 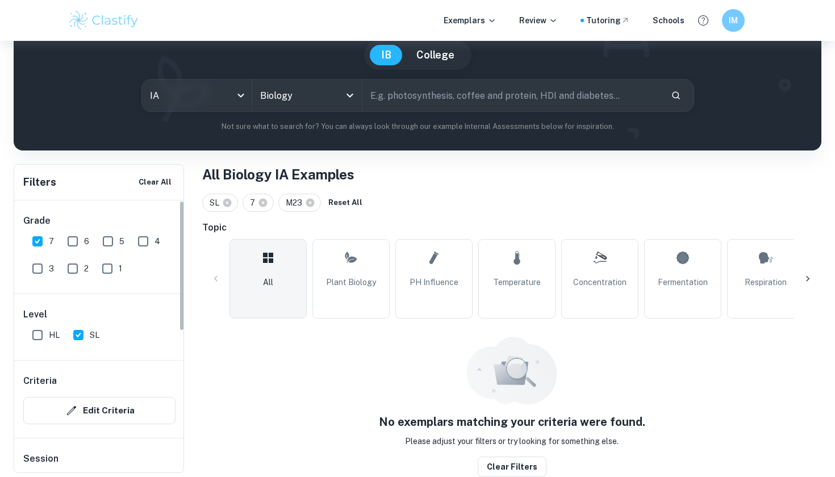 I want to click on h6: IM, so click(x=733, y=20).